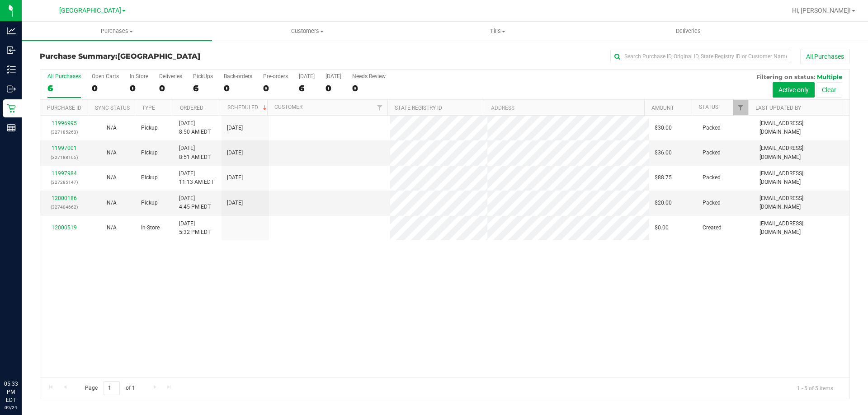  What do you see at coordinates (11, 70) in the screenshot?
I see `inline-svg: Inventory` at bounding box center [11, 70].